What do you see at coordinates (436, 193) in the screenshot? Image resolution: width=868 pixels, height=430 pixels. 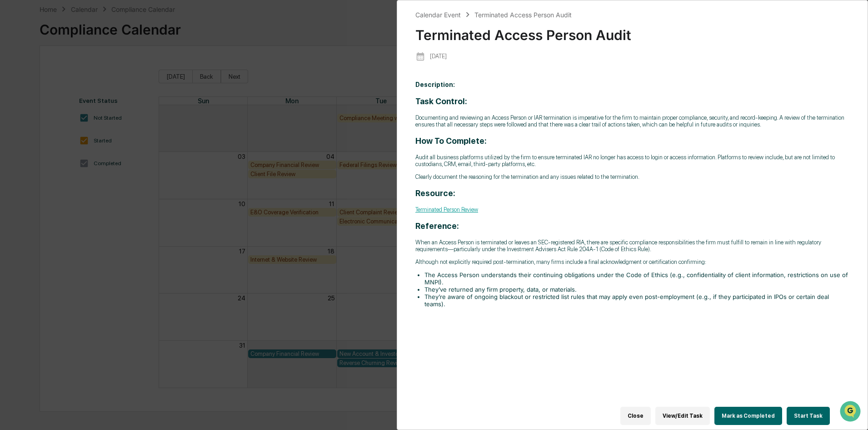 I see `strong: Resource:` at bounding box center [436, 193].